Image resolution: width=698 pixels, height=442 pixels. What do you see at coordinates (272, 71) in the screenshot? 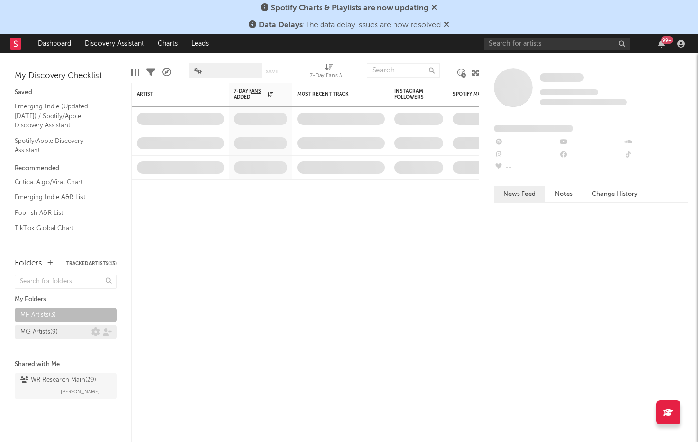
I see `button: Save` at bounding box center [272, 71].